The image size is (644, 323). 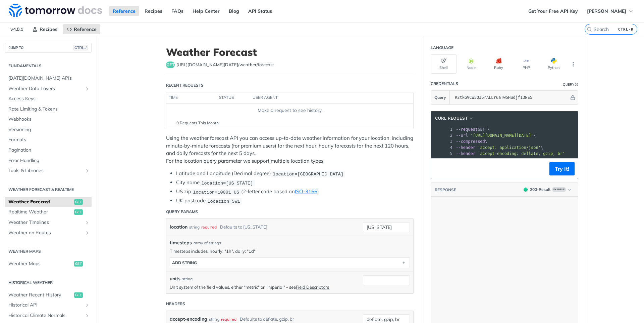 I want to click on div: Recent Requests, so click(x=185, y=85).